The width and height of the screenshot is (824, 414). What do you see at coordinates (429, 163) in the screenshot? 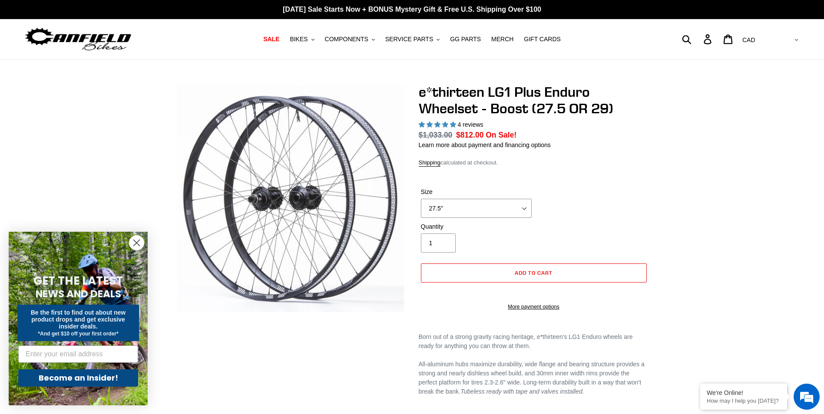
I see `a: Shipping` at bounding box center [429, 163].